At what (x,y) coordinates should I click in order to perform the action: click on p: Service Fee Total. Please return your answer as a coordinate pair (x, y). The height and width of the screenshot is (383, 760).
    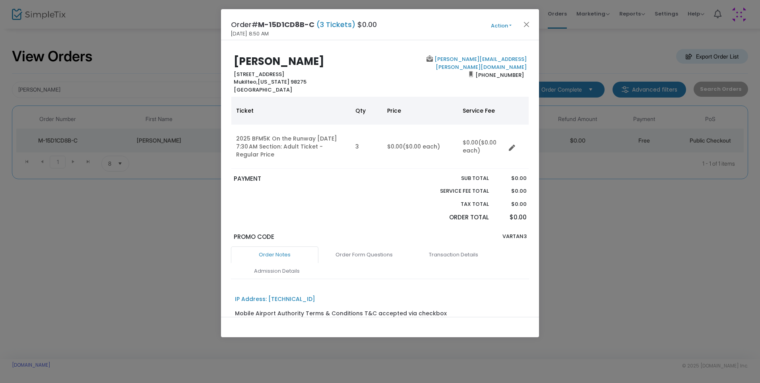
    Looking at the image, I should click on (455, 191).